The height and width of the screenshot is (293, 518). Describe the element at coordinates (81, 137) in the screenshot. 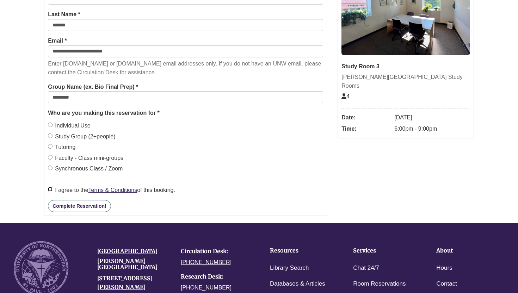

I see `label: Study Group (2+people)` at that location.